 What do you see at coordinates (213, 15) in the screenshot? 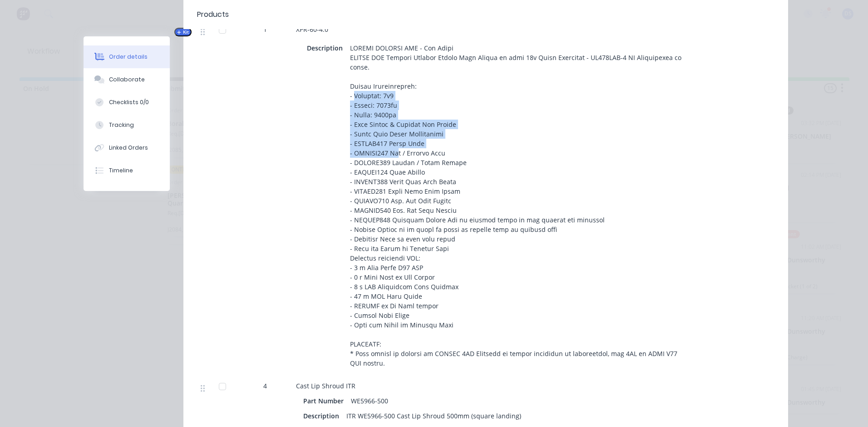
I see `div: Products` at bounding box center [213, 15].